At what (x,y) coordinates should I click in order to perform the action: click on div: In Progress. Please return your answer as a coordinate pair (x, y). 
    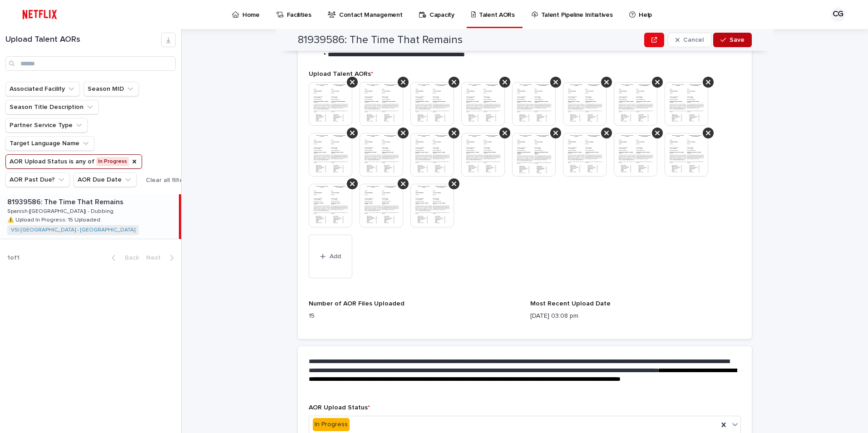
    Looking at the image, I should click on (331, 424).